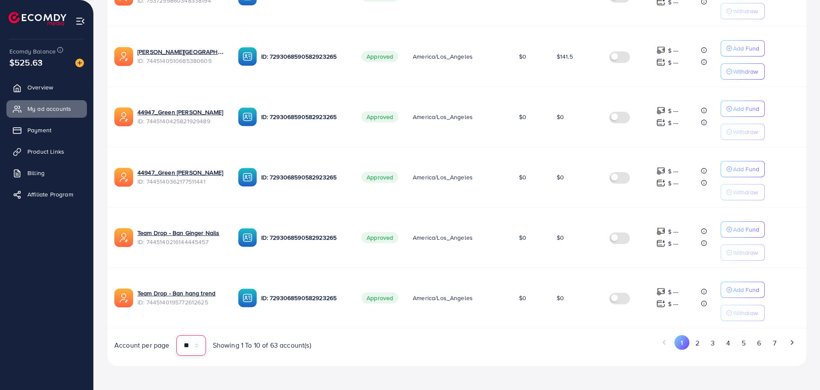  Describe the element at coordinates (47, 87) in the screenshot. I see `a: Overview` at that location.